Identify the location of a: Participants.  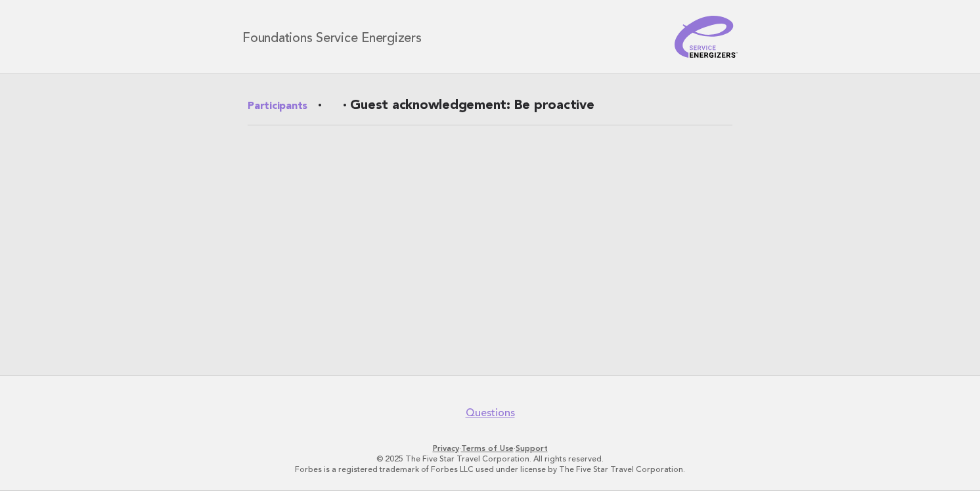
(277, 106).